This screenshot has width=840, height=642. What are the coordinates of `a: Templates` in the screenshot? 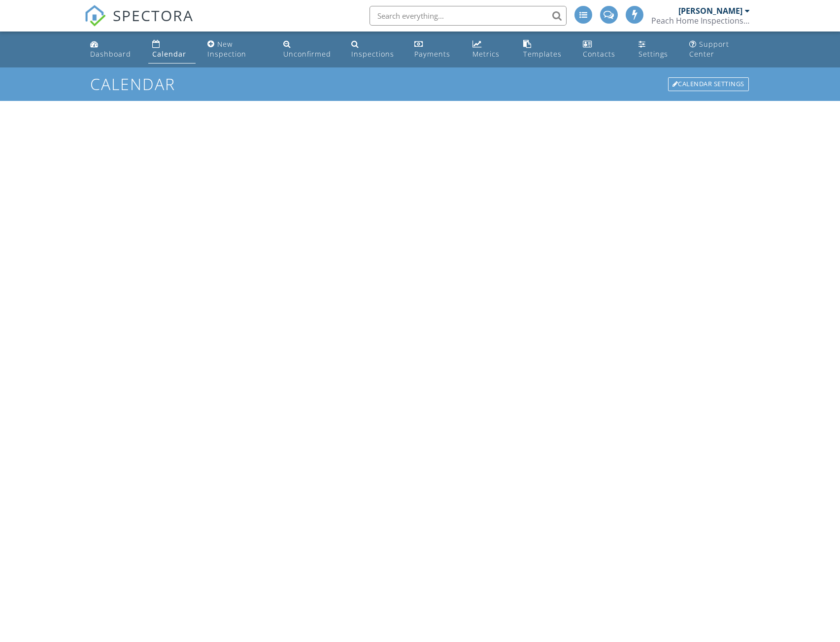 It's located at (545, 49).